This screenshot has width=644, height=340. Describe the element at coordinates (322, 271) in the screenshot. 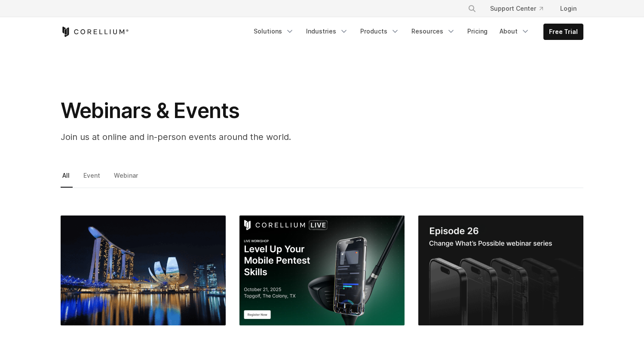

I see `img: Corellium Live Plano TX: Level Up Your Mobile Pentest Skills` at that location.